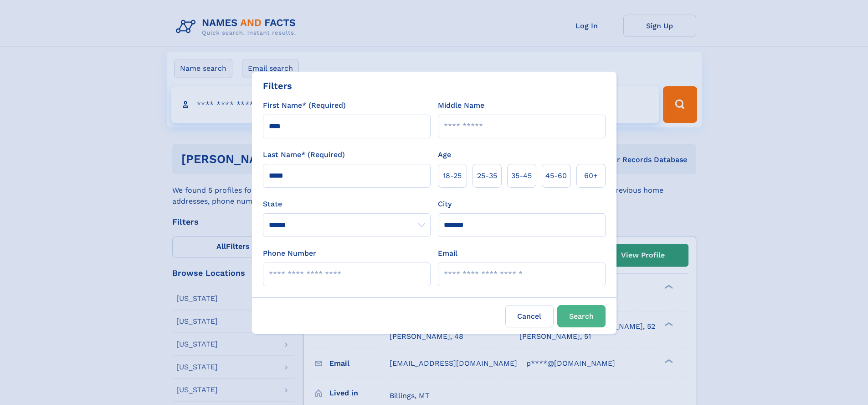 The height and width of the screenshot is (405, 868). What do you see at coordinates (447, 253) in the screenshot?
I see `label: Email` at bounding box center [447, 253].